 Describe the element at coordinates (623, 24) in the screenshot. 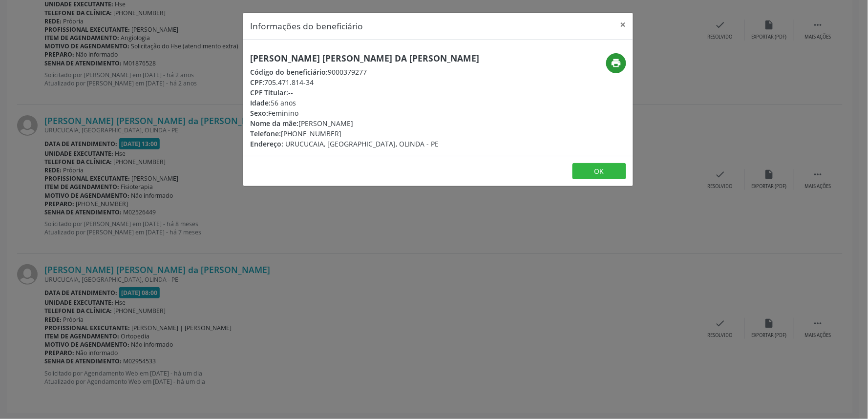

I see `button: Close` at that location.